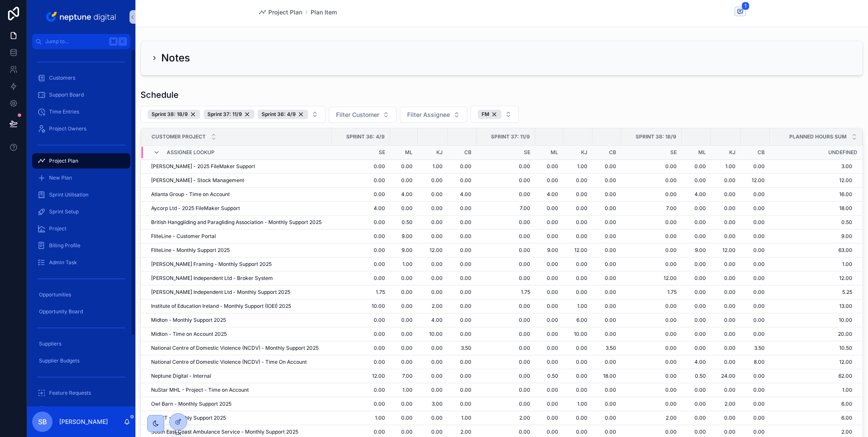 Image resolution: width=868 pixels, height=437 pixels. I want to click on td: 10.00, so click(816, 320).